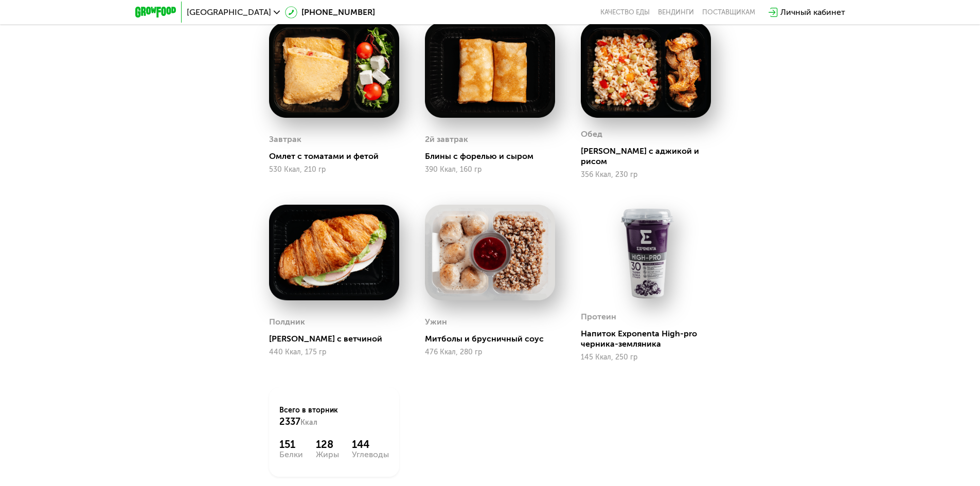 This screenshot has height=486, width=980. What do you see at coordinates (309, 423) in the screenshot?
I see `span: Ккал` at bounding box center [309, 423].